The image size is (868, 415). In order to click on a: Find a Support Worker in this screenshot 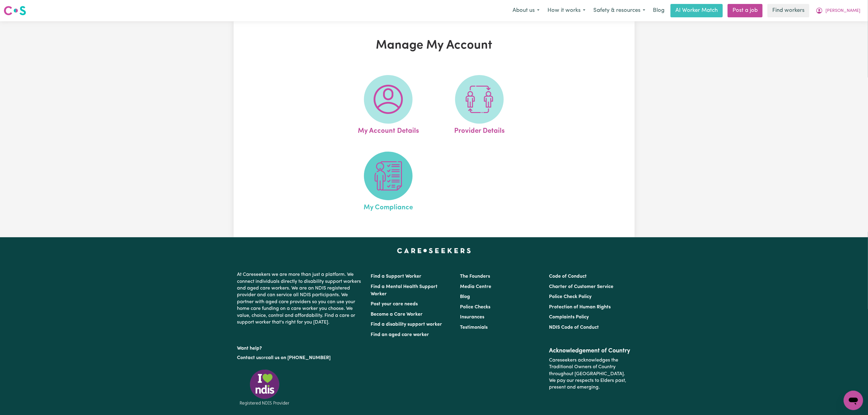, I will do `click(396, 277)`.